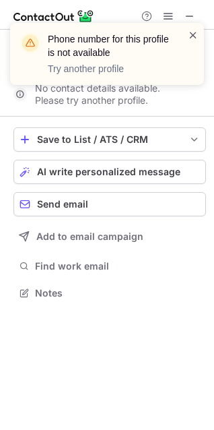  What do you see at coordinates (110, 69) in the screenshot?
I see `p: Try another profile` at bounding box center [110, 69].